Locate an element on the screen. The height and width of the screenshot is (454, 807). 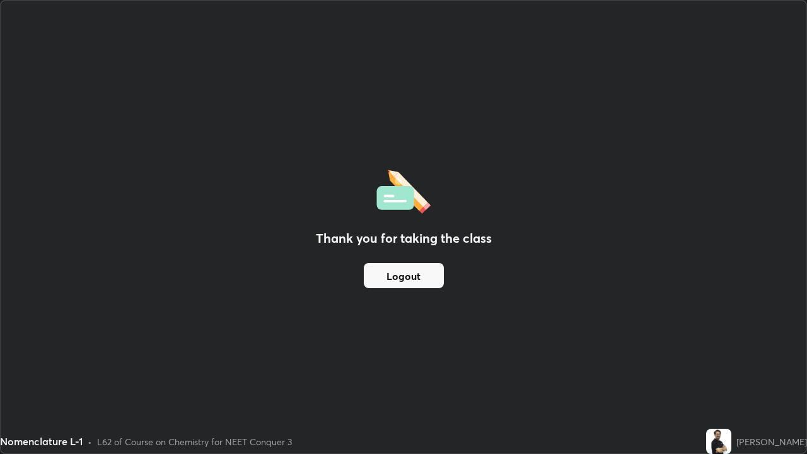
h2: Thank you for taking the class is located at coordinates (404, 238).